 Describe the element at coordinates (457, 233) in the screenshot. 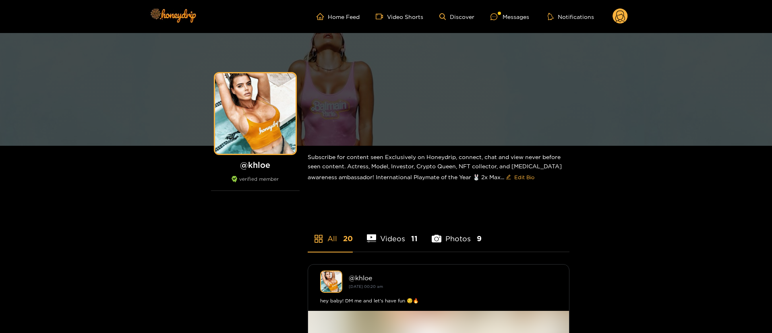

I see `li: Photos` at that location.